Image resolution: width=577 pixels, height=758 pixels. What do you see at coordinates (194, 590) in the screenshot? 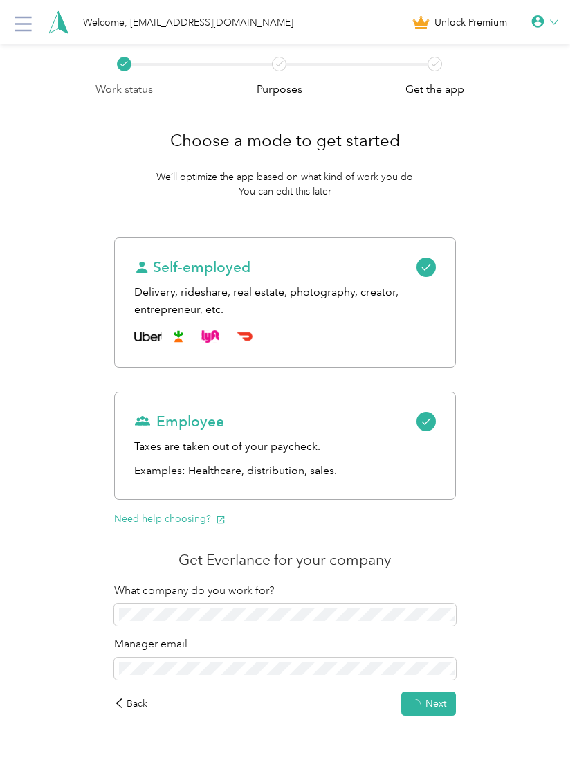
I see `span: What company do you work for?` at bounding box center [194, 590].